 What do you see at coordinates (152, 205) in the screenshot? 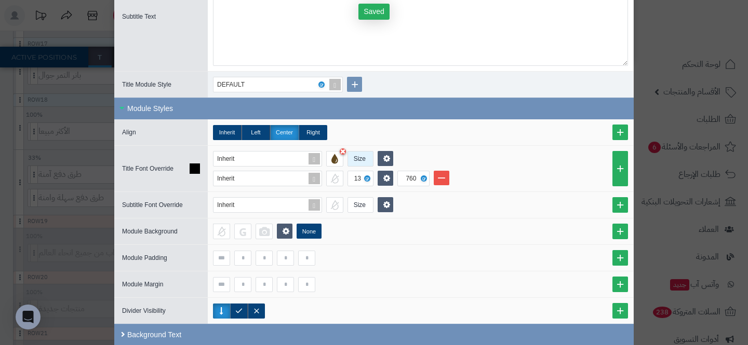
I see `span: Subtitle Font Override` at bounding box center [152, 205].